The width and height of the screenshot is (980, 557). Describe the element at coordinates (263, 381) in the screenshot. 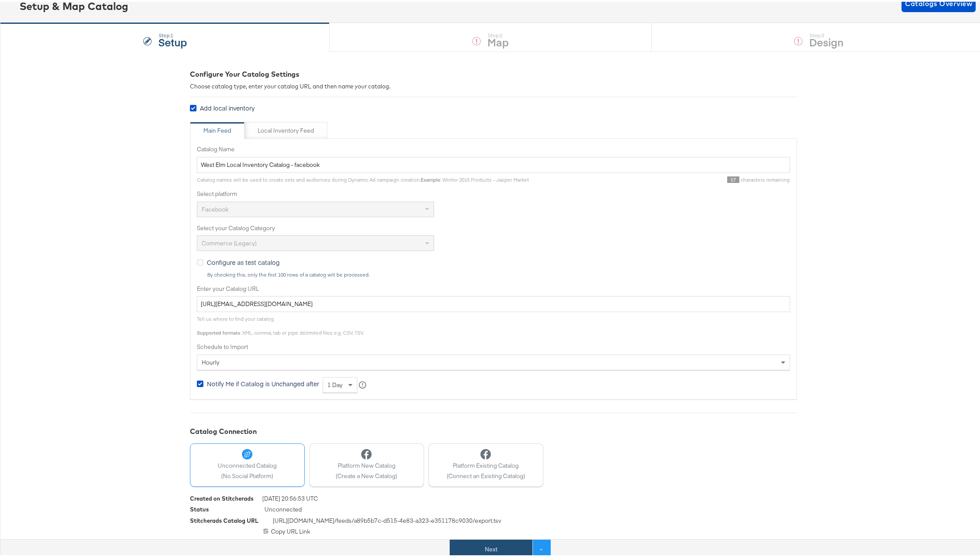

I see `span: Notify Me if Catalog is Unchanged after` at that location.